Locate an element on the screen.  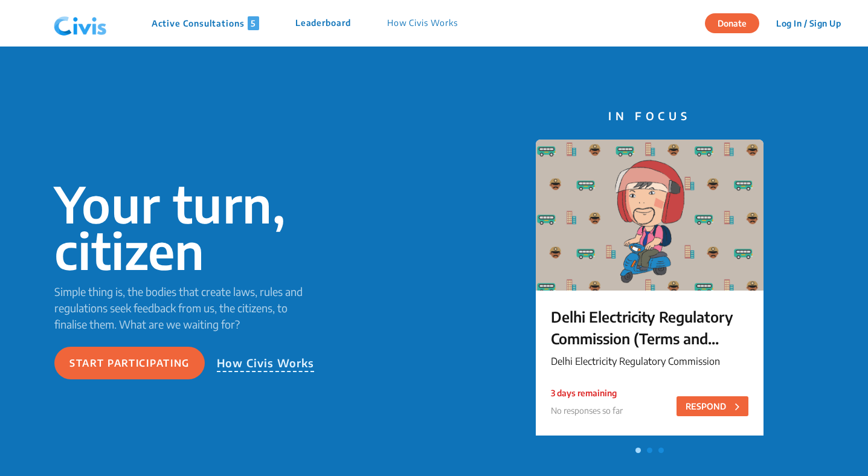
a: Donate is located at coordinates (736, 22).